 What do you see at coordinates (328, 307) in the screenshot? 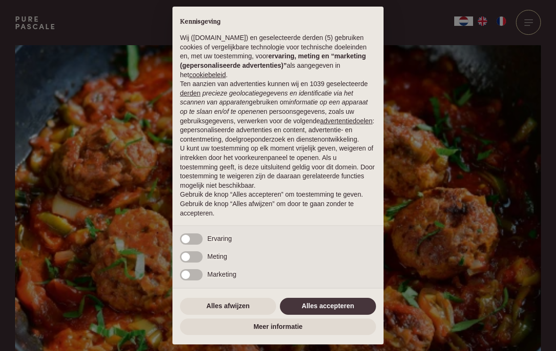
I see `button: Alles accepteren` at bounding box center [328, 307].